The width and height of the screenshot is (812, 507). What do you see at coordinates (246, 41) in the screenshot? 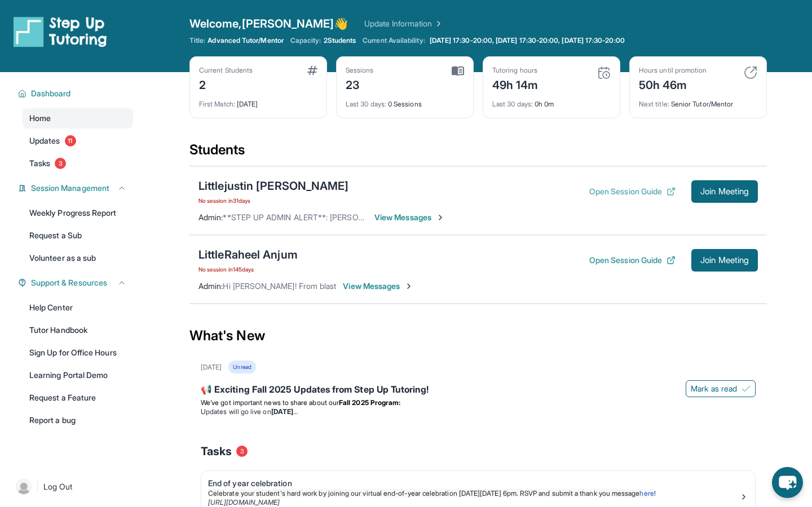
I see `span: Advanced Tutor/Mentor` at bounding box center [246, 41].